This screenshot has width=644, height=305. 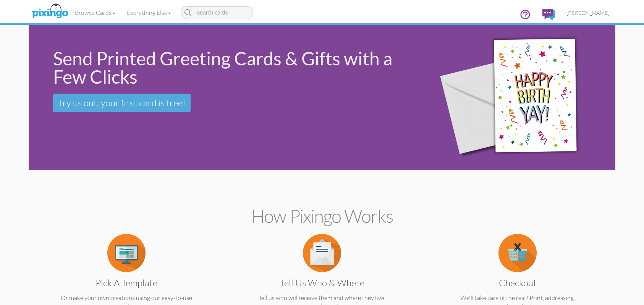 I want to click on img: pixingo logo, so click(x=51, y=12).